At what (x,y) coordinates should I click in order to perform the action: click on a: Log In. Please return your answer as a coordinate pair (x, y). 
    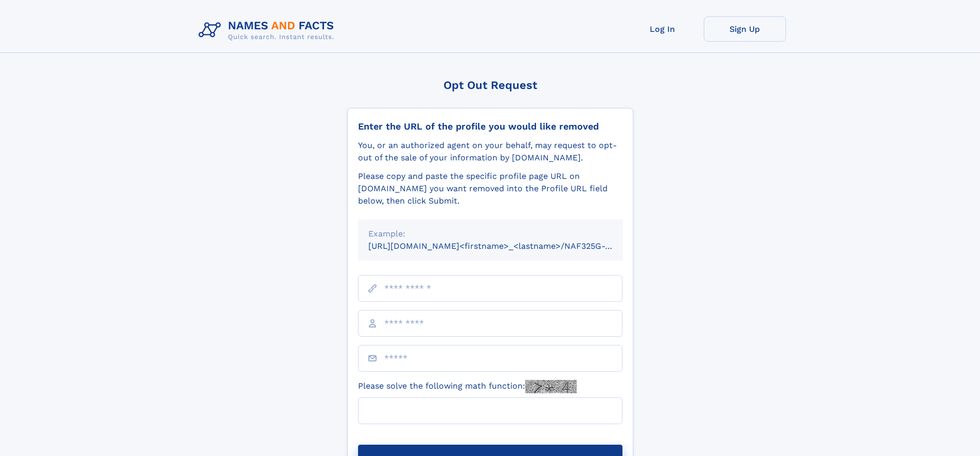
    Looking at the image, I should click on (663, 28).